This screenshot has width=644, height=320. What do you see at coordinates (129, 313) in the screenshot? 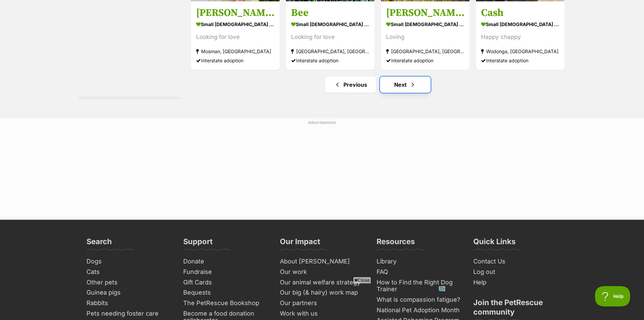
I see `a: Pets needing foster care` at bounding box center [129, 313].